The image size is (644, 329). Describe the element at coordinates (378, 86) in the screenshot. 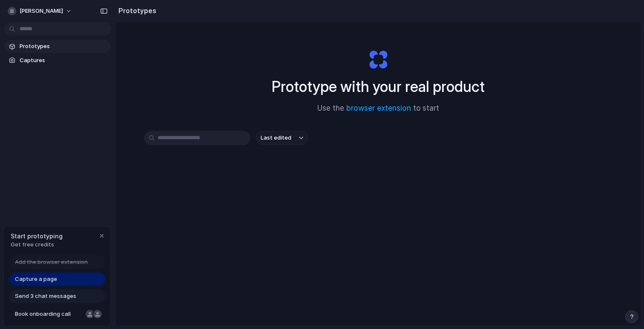

I see `h1: Prototype with your real product` at that location.